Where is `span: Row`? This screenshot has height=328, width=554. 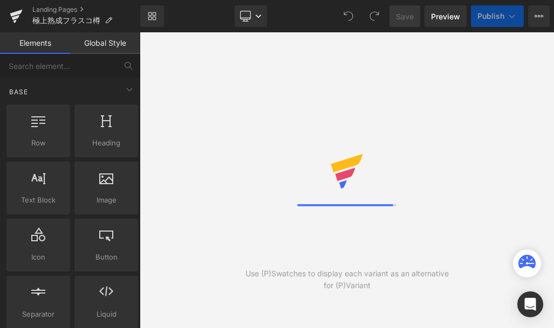
span: Row is located at coordinates (38, 143).